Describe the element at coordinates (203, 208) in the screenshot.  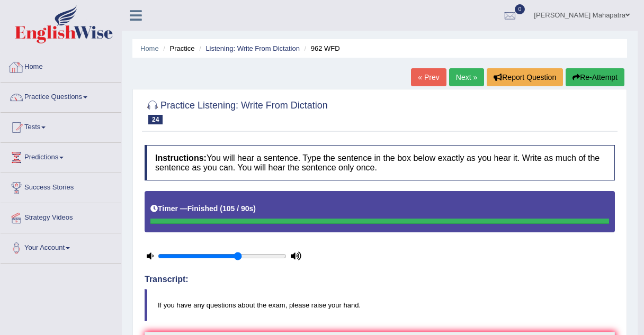
I see `h5: Timer —` at that location.